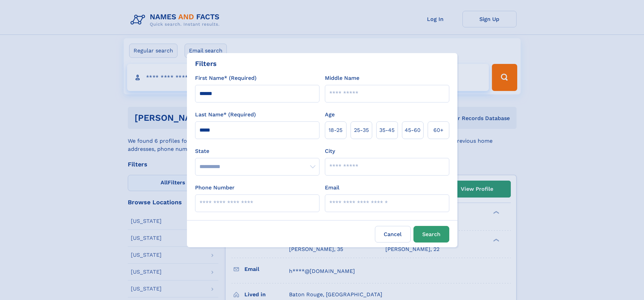 This screenshot has width=644, height=300. Describe the element at coordinates (387, 130) in the screenshot. I see `span: 35‑45` at that location.